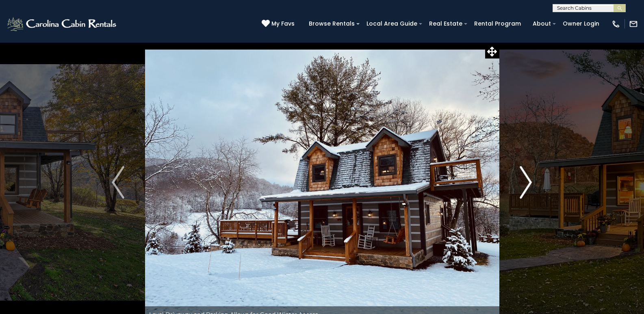 The image size is (644, 314). Describe the element at coordinates (446, 24) in the screenshot. I see `a: Real Estate` at that location.